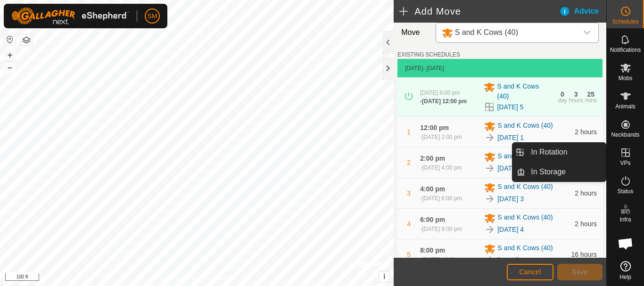 The height and width of the screenshot is (286, 644). Describe the element at coordinates (583, 11) in the screenshot. I see `div: Advice` at that location.